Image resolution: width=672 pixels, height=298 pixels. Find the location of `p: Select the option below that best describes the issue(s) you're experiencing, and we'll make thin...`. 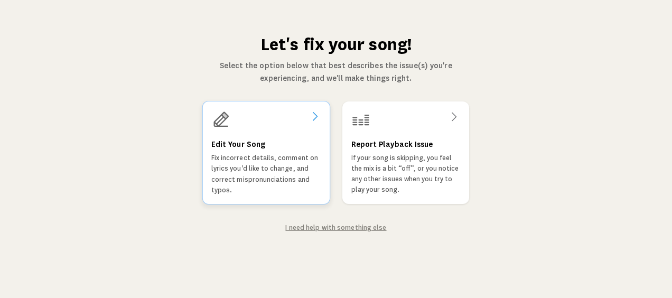

p: Select the option below that best describes the issue(s) you're experiencing, and we'll make thin... is located at coordinates (336, 72).